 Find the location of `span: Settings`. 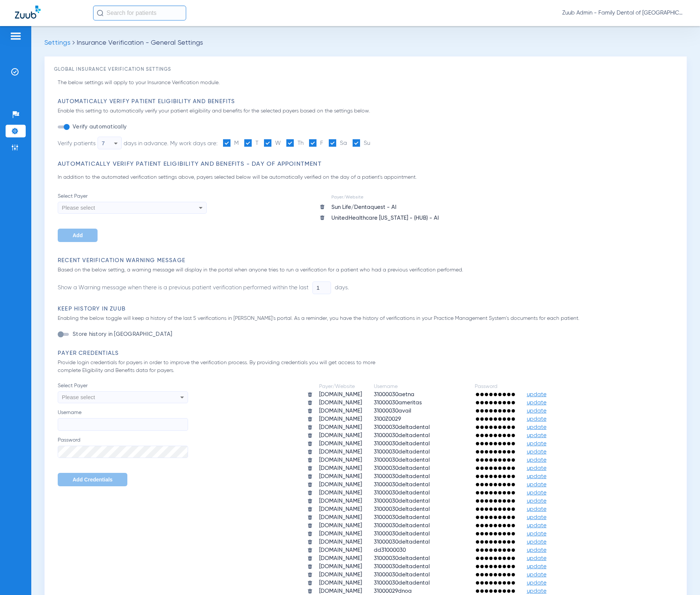

span: Settings is located at coordinates (57, 43).